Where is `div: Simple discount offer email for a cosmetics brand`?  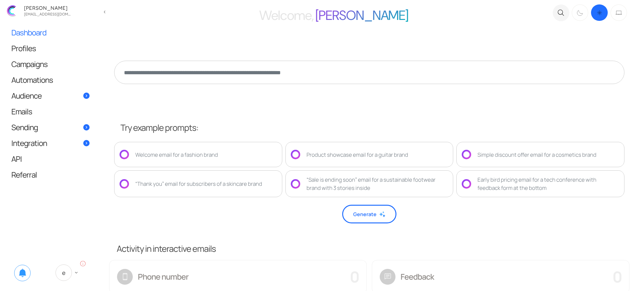 div: Simple discount offer email for a cosmetics brand is located at coordinates (537, 154).